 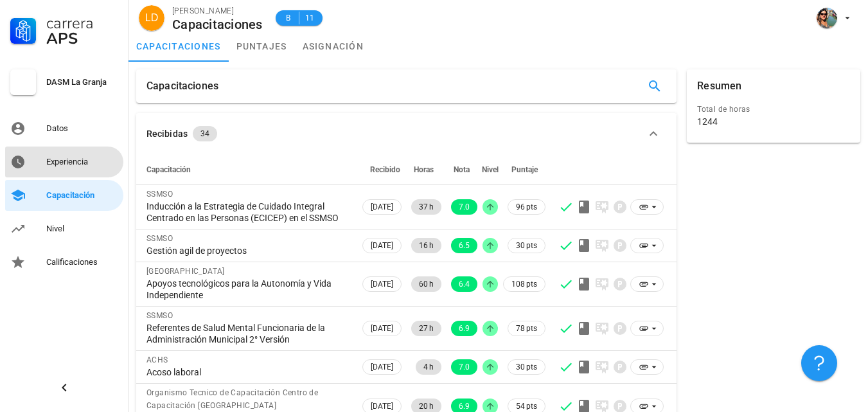 What do you see at coordinates (429, 367) in the screenshot?
I see `span: 4 h` at bounding box center [429, 367].